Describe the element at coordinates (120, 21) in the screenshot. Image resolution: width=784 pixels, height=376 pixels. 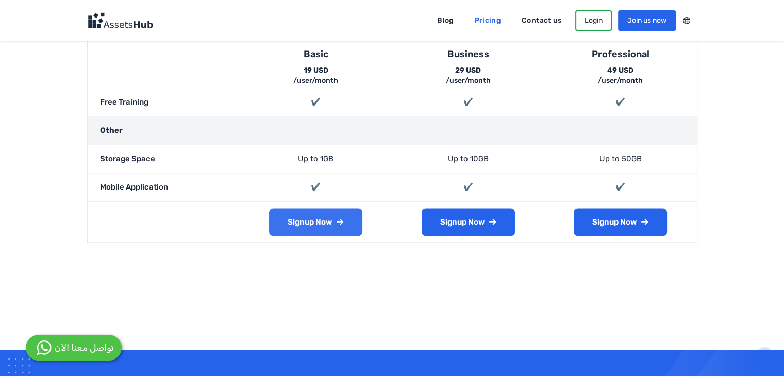
I see `img: Logo Dark` at that location.